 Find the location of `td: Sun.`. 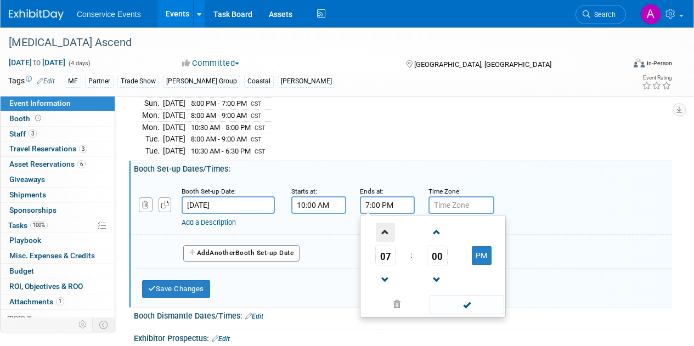

td: Sun. is located at coordinates (152, 104).